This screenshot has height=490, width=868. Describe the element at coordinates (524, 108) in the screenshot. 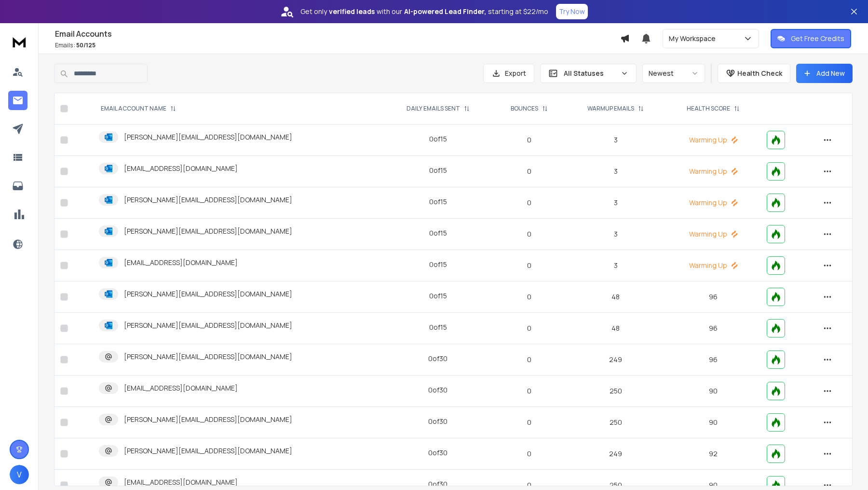

I see `p: BOUNCES` at that location.